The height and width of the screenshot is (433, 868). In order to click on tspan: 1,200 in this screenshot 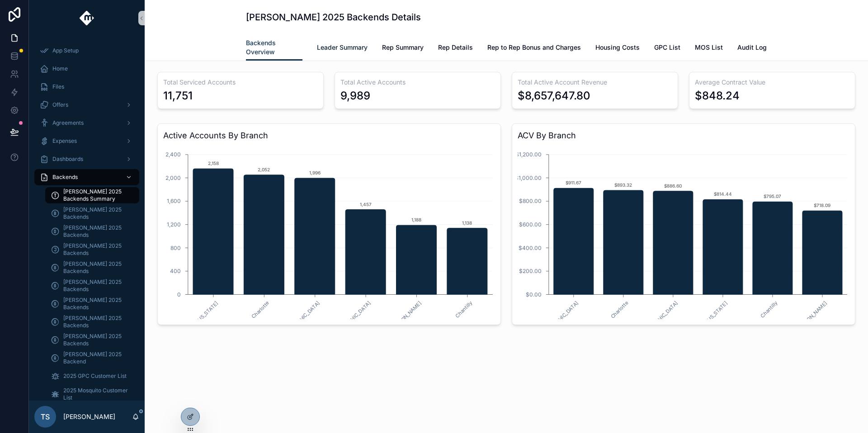, I will do `click(173, 224)`.